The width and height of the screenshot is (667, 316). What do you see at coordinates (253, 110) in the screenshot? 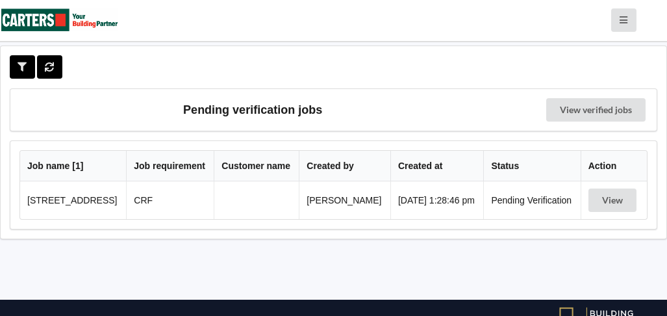
I see `h3: Pending verification jobs` at bounding box center [253, 110].